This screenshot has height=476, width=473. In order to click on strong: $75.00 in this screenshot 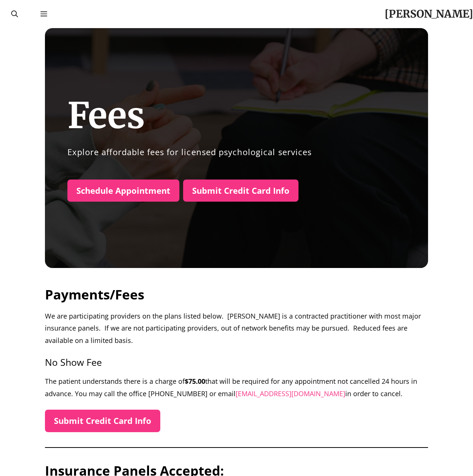, I will do `click(195, 381)`.